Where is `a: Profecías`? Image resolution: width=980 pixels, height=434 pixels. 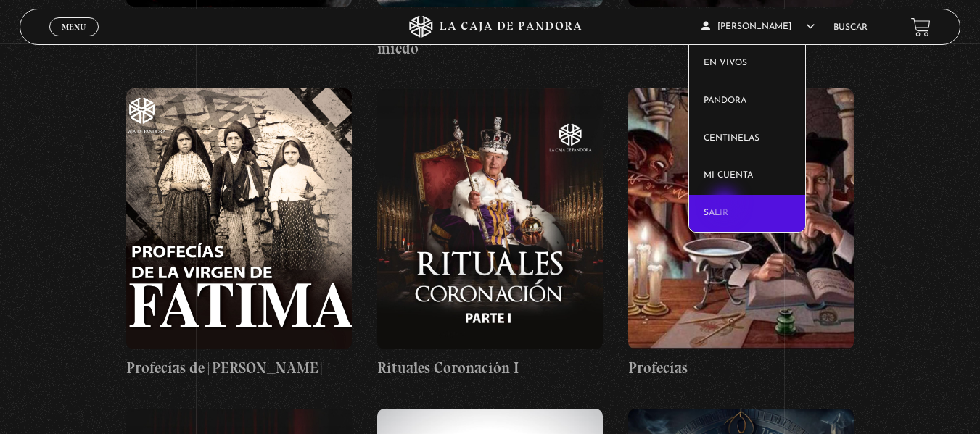
a: Profecías is located at coordinates (740, 234).